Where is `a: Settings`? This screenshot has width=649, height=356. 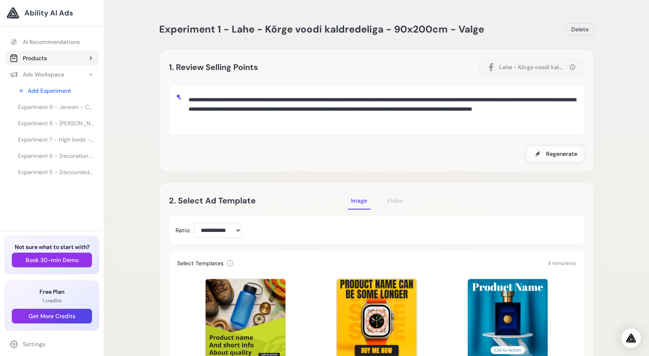
a: Settings is located at coordinates (52, 345).